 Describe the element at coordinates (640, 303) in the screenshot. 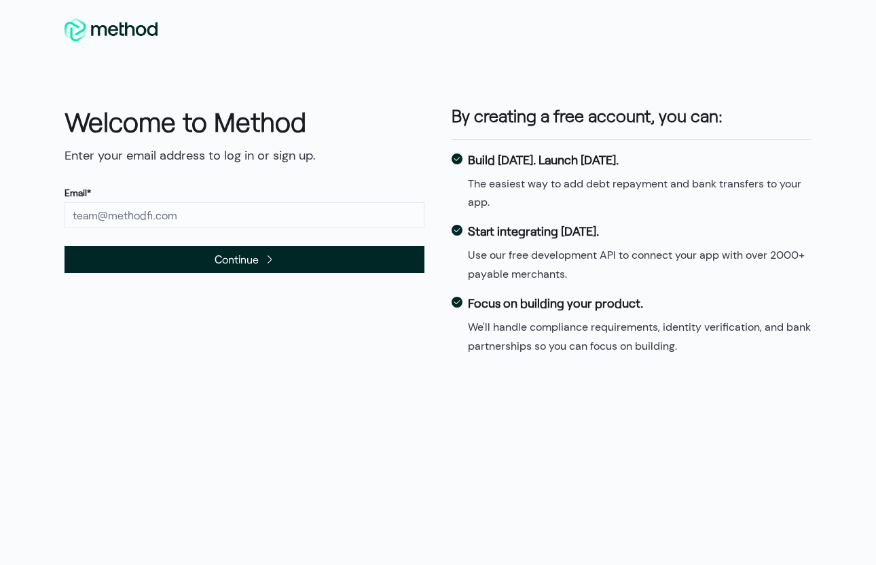

I see `dt: Focus on building your product.` at that location.